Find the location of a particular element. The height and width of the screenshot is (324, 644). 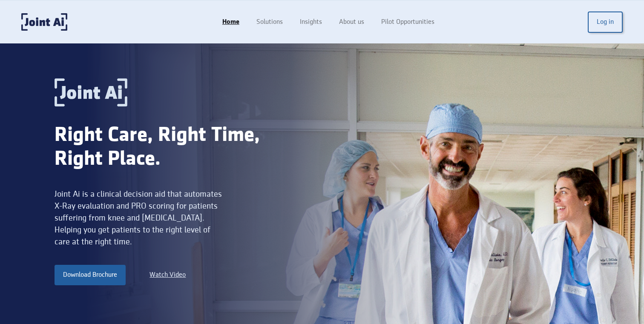

a: Pilot Opportunities is located at coordinates (407, 22).